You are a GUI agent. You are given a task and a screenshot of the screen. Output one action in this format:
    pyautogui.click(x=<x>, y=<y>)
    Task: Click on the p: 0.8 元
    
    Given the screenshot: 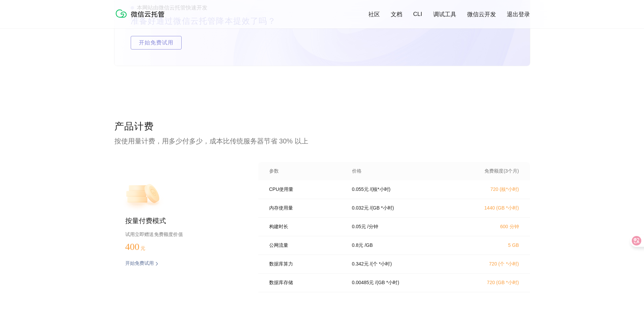 What is the action you would take?
    pyautogui.click(x=358, y=246)
    